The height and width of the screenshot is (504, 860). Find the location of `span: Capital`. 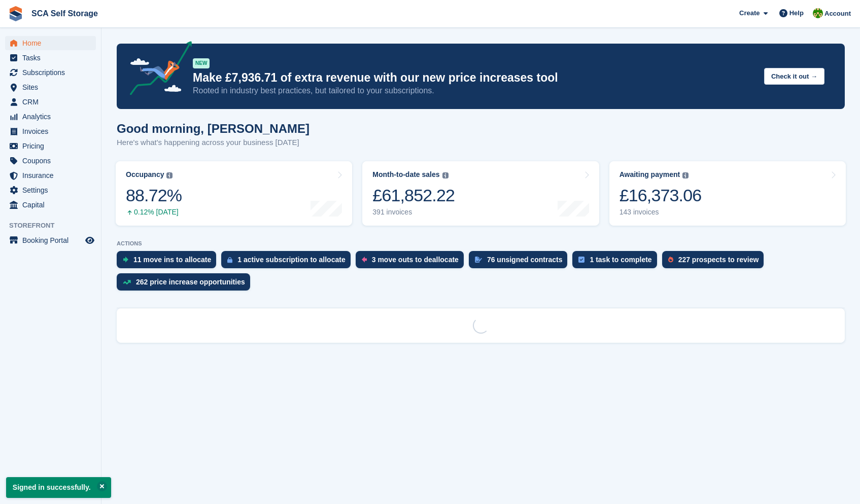

span: Capital is located at coordinates (53, 205).